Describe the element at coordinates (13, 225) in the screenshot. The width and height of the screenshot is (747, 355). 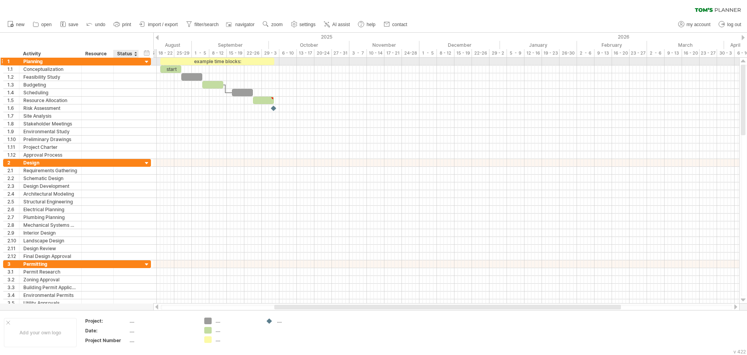
I see `div: 2.8` at that location.